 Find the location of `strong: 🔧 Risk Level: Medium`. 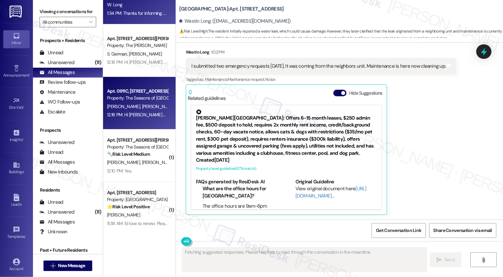

strong: 🔧 Risk Level: Medium is located at coordinates (128, 154).